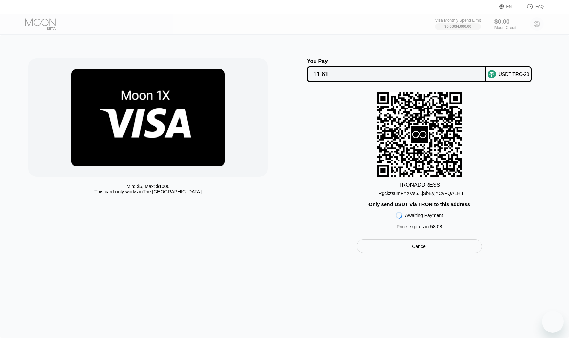  What do you see at coordinates (396, 61) in the screenshot?
I see `div: You Pay` at bounding box center [396, 61].